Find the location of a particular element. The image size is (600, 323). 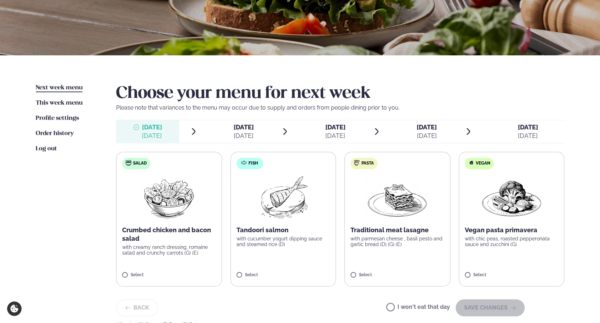

img: Lasagna.png is located at coordinates (397, 197).